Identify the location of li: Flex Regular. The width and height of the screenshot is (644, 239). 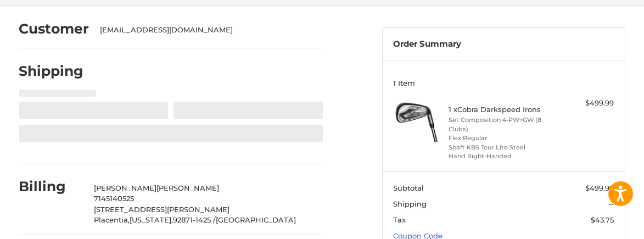
(502, 138).